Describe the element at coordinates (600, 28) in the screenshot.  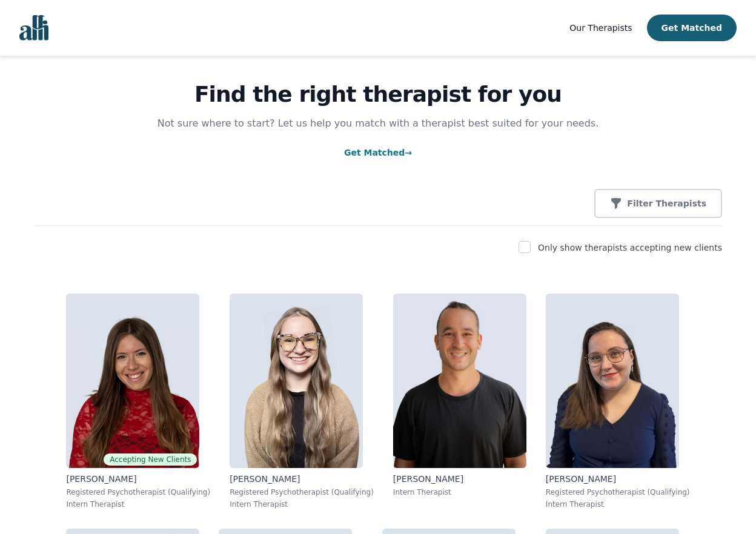
I see `a: Our Therapists` at that location.